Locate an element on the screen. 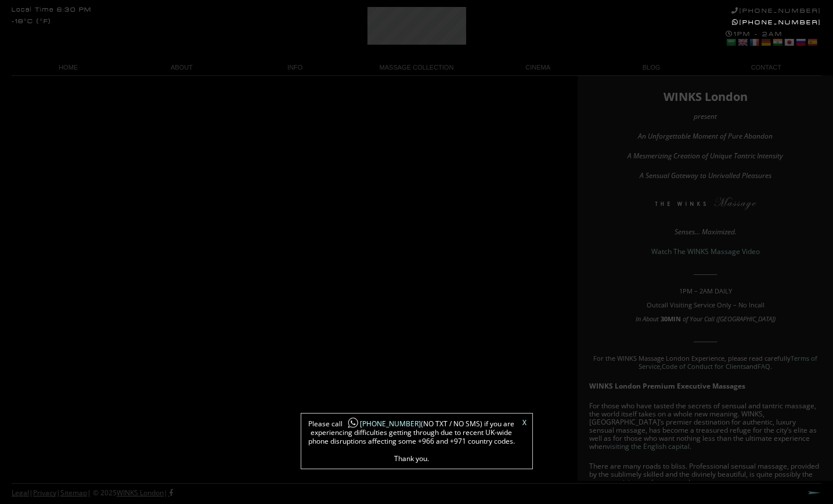 This screenshot has width=833, height=504. a: CINEMA is located at coordinates (537, 67).